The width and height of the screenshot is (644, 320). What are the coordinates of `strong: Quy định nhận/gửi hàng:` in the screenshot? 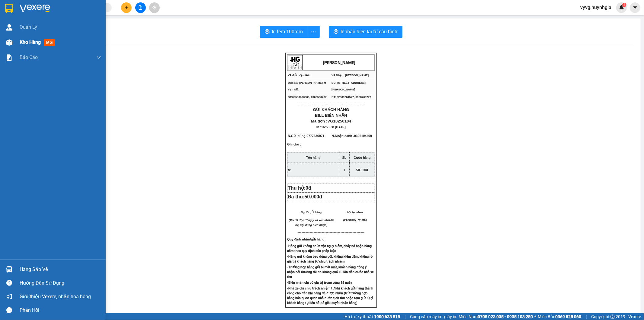 It's located at (306, 239).